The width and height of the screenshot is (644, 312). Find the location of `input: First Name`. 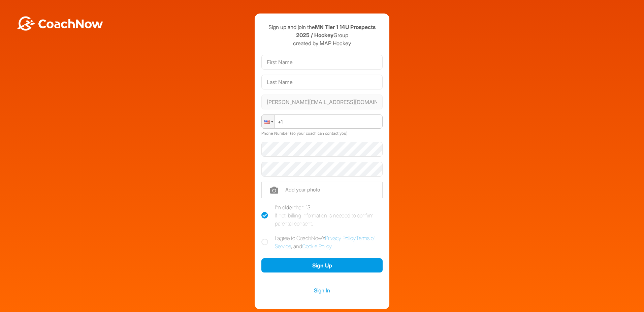

input: First Name is located at coordinates (322, 62).